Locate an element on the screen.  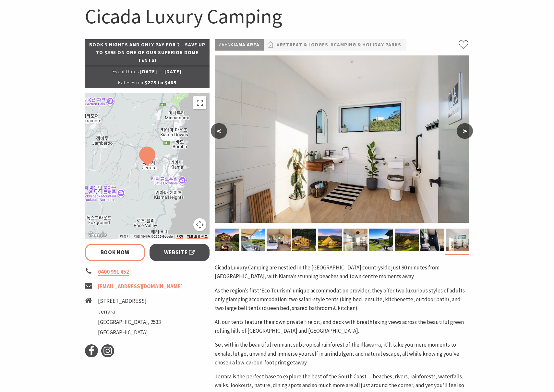
p: Set within the beautiful remnant subtropical rainforest of the Illawarra, it’ll take you mere mom... is located at coordinates (342, 354).